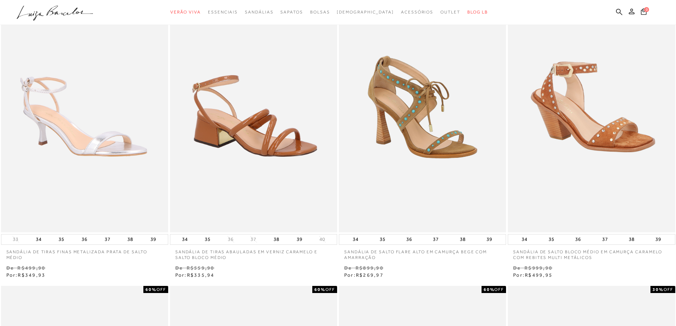  I want to click on small: R$559,90, so click(200, 268).